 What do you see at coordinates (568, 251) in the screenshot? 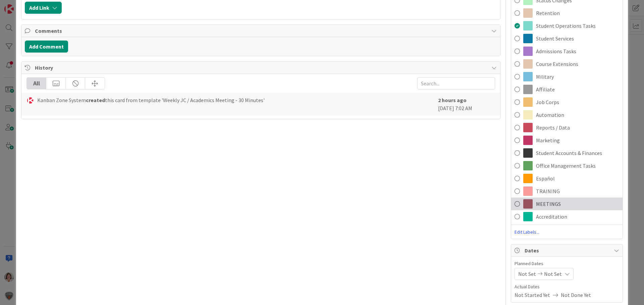
I see `span: Dates` at bounding box center [568, 251].